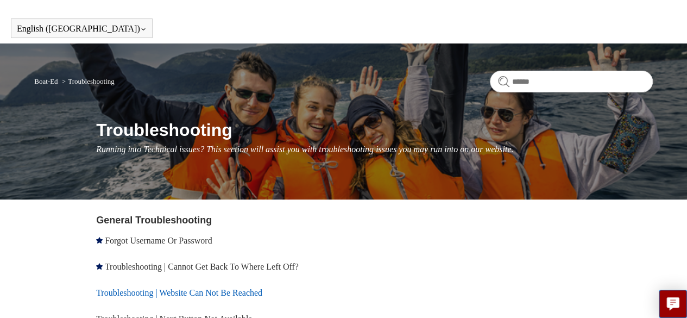 Image resolution: width=687 pixels, height=318 pixels. Describe the element at coordinates (158, 240) in the screenshot. I see `a: Forgot Username Or Password` at that location.